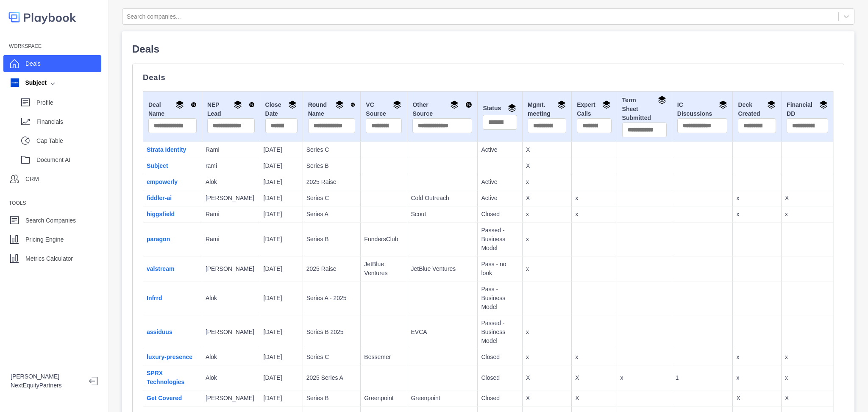 The height and width of the screenshot is (412, 868). Describe the element at coordinates (68, 160) in the screenshot. I see `p: Document AI` at that location.